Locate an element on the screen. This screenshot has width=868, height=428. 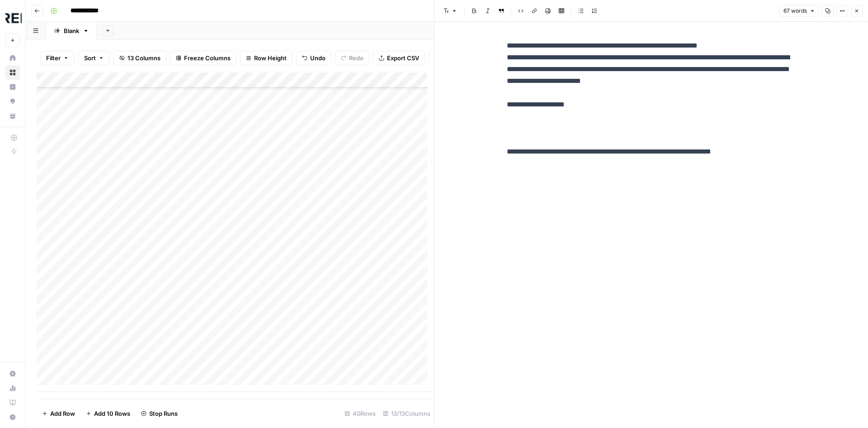
button: Sort is located at coordinates (94, 58).